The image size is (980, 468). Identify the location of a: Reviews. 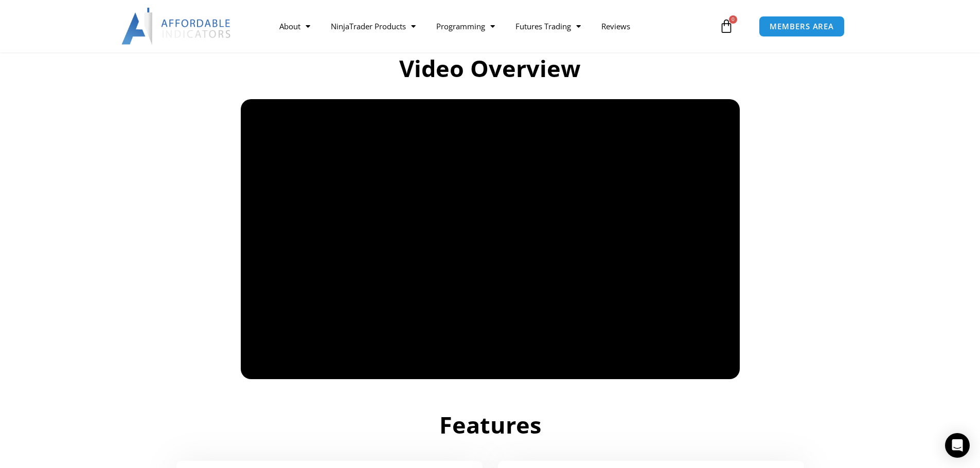
(616, 26).